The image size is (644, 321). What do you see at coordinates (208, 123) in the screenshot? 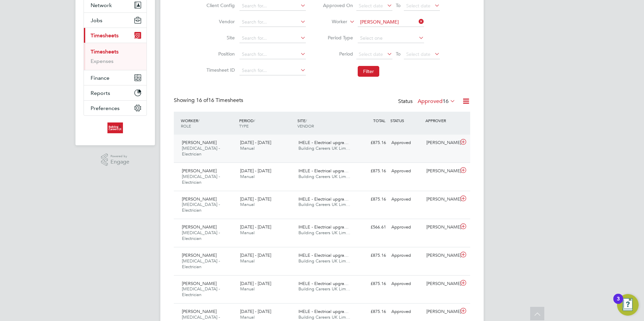
I see `div: WORKER` at bounding box center [208, 123].